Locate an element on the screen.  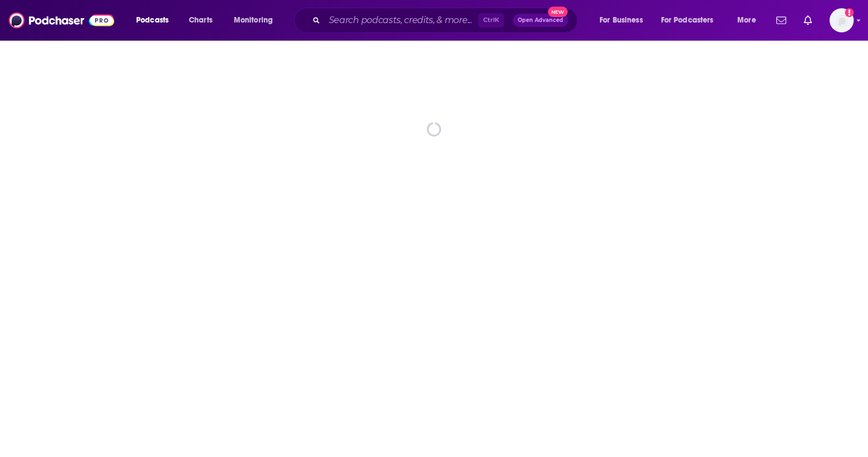
span: Open Advanced is located at coordinates (540, 20).